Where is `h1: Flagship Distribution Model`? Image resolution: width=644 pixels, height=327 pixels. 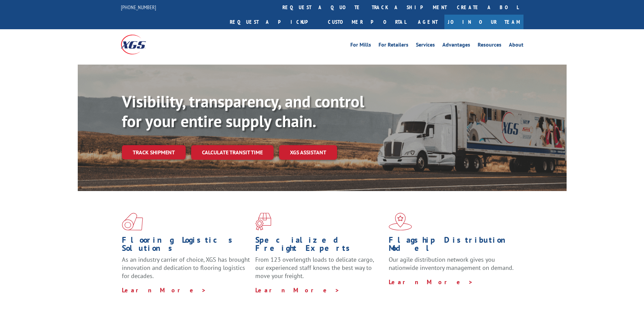 h1: Flagship Distribution Model is located at coordinates (453, 246).